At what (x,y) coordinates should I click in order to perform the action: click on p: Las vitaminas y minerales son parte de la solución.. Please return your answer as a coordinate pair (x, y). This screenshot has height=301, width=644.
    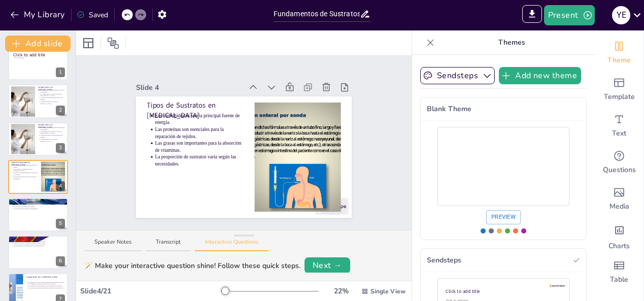
    Looking at the image, I should click on (47, 284).